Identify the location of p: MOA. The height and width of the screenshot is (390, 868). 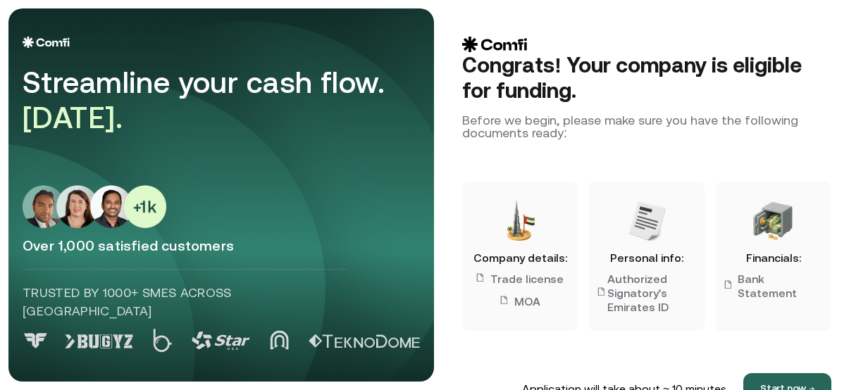
(527, 302).